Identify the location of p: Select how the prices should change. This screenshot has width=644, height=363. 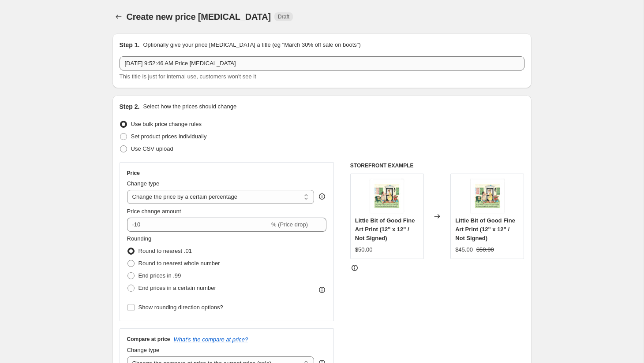
(190, 107).